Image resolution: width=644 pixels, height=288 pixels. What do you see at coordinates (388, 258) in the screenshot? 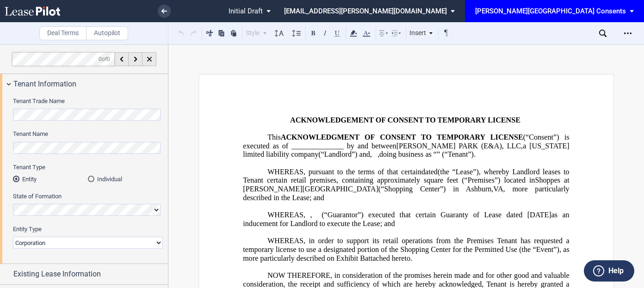
I see `span: attached hereto.` at bounding box center [388, 258].